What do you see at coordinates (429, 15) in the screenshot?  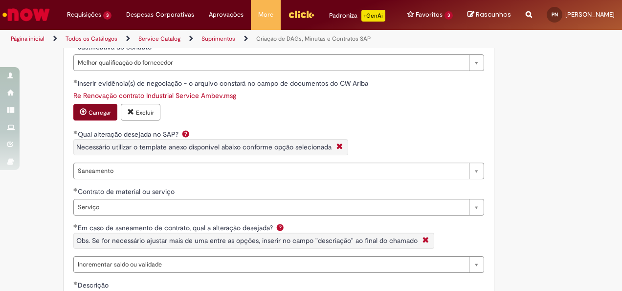 I see `span: Favoritos` at bounding box center [429, 15].